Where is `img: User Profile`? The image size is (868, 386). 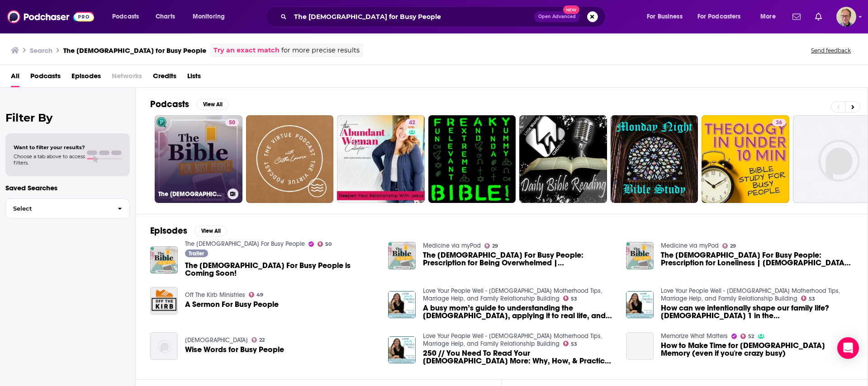 img: User Profile is located at coordinates (846, 17).